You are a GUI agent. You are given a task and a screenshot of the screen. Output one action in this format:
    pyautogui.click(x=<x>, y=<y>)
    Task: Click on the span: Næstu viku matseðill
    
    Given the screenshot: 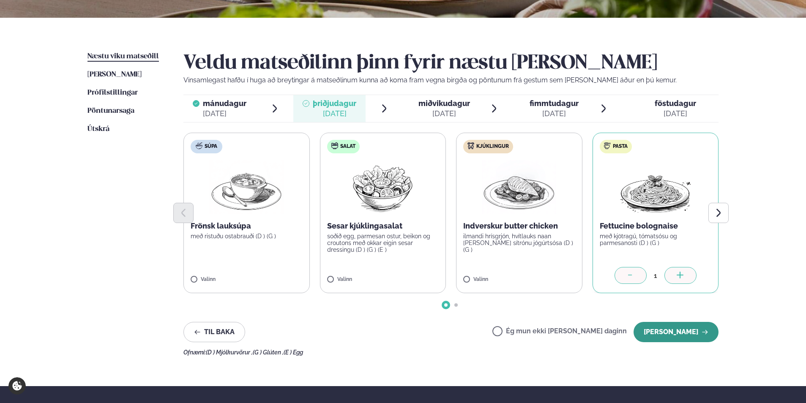 What is the action you would take?
    pyautogui.click(x=123, y=56)
    